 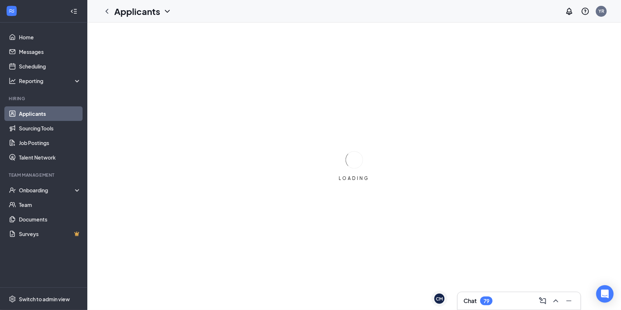 What do you see at coordinates (556, 300) in the screenshot?
I see `button: ChevronUp` at bounding box center [556, 300].